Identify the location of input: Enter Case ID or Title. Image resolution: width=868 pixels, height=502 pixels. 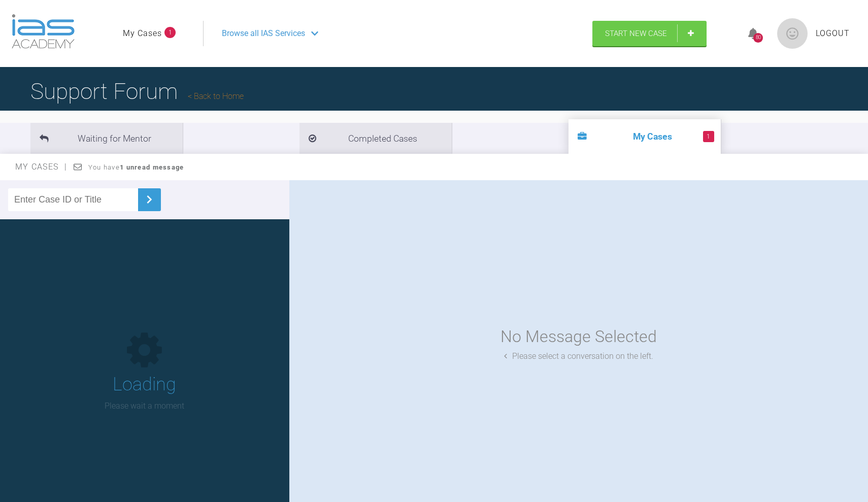
(73, 200).